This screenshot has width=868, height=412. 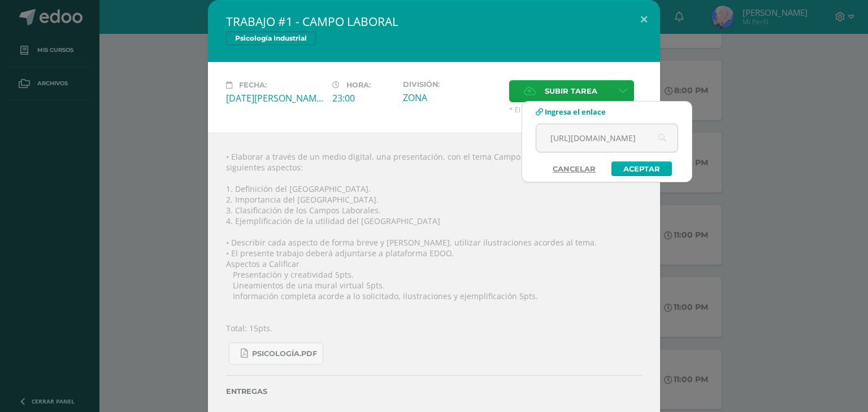 What do you see at coordinates (574, 169) in the screenshot?
I see `a: Cancelar` at bounding box center [574, 169].